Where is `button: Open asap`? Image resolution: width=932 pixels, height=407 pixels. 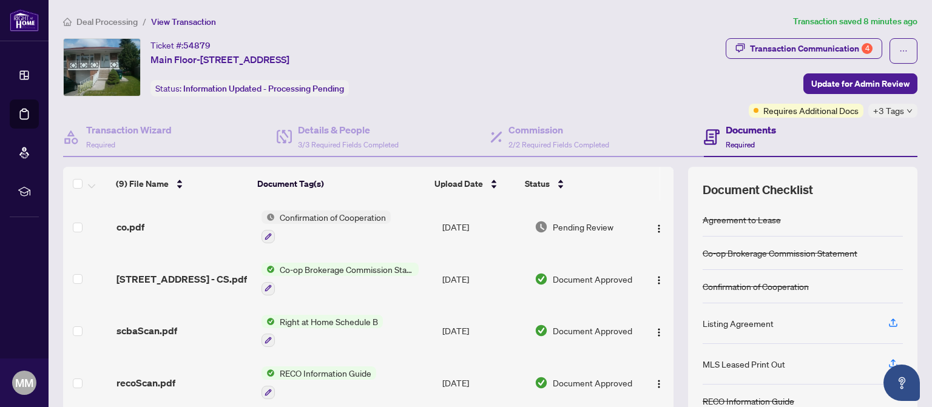 button: Open asap is located at coordinates (901, 383).